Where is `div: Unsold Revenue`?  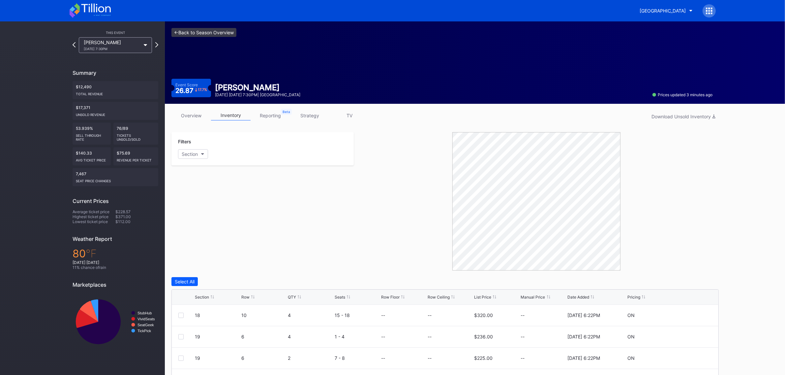
div: Unsold Revenue is located at coordinates (115, 113).